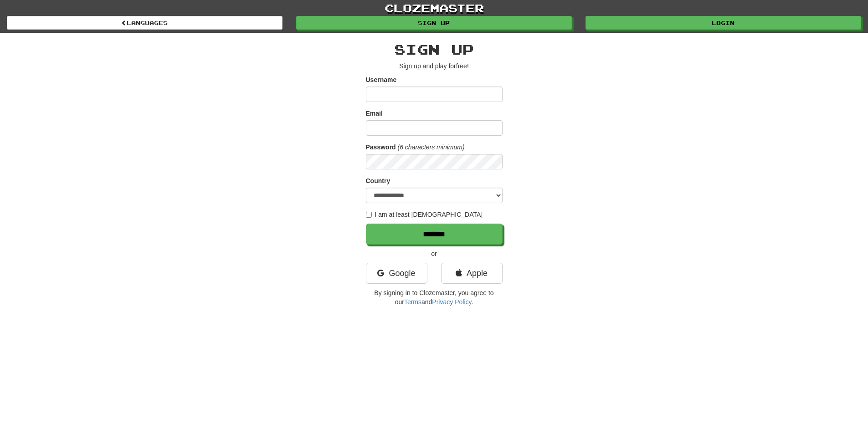  What do you see at coordinates (434, 23) in the screenshot?
I see `a: Sign up` at bounding box center [434, 23].